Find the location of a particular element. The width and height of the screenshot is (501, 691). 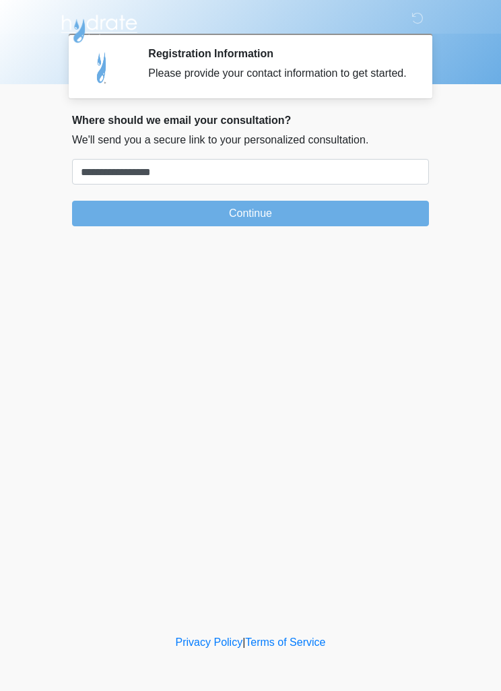

img: Hydrate IV Bar - Scottsdale Logo is located at coordinates (99, 27).